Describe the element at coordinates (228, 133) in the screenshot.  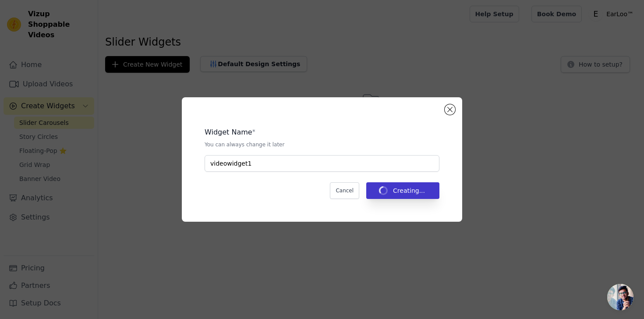
I see `legend: Widget Name` at that location.